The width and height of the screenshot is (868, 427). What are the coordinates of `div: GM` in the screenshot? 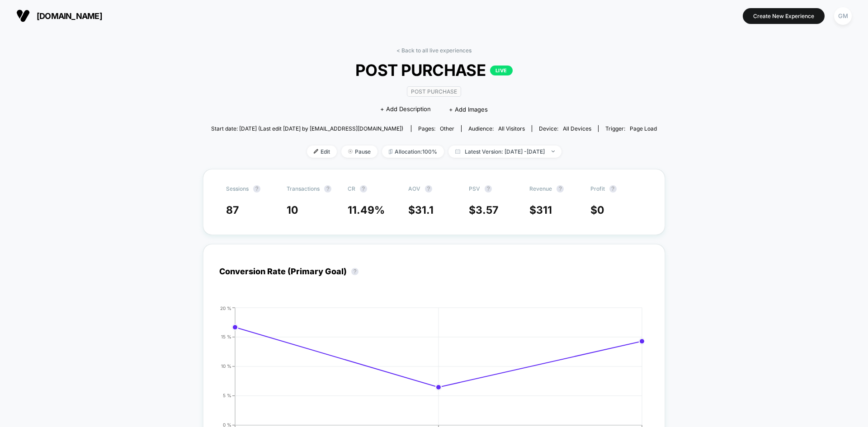 It's located at (843, 16).